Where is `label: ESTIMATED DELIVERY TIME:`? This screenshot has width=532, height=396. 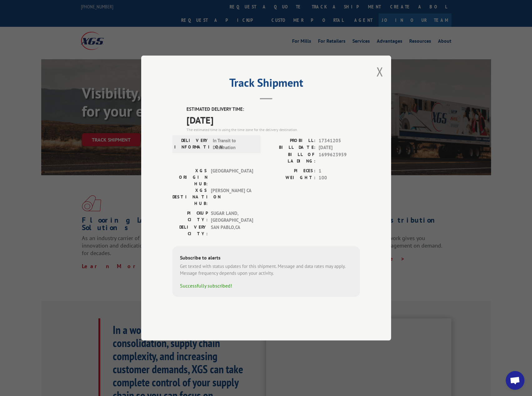
label: ESTIMATED DELIVERY TIME: is located at coordinates (273, 109).